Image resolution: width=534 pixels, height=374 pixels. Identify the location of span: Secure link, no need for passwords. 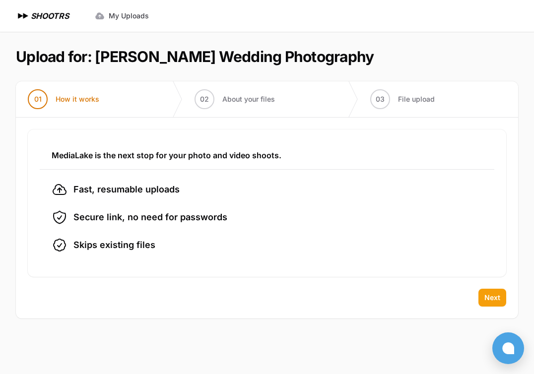
(150, 217).